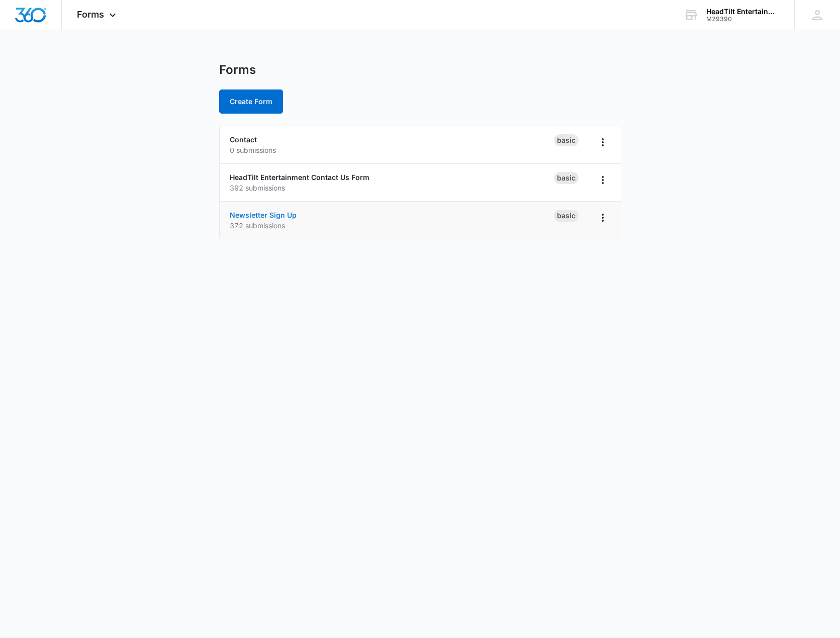 The width and height of the screenshot is (840, 638). Describe the element at coordinates (392, 226) in the screenshot. I see `p: 372 submissions` at that location.